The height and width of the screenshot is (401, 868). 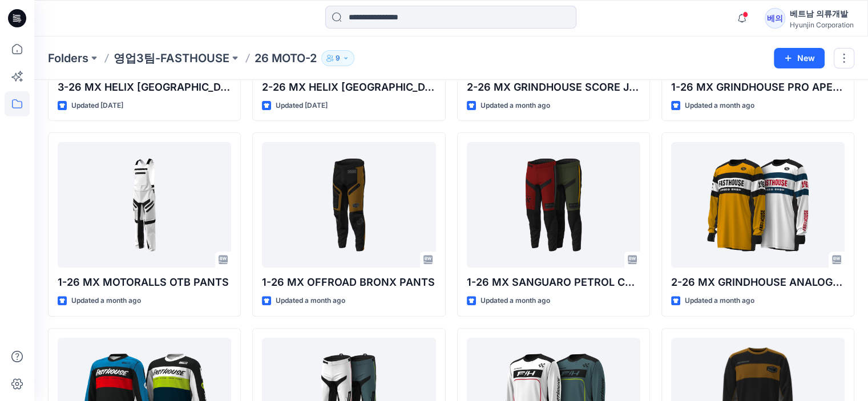 I want to click on a: Folders, so click(x=68, y=59).